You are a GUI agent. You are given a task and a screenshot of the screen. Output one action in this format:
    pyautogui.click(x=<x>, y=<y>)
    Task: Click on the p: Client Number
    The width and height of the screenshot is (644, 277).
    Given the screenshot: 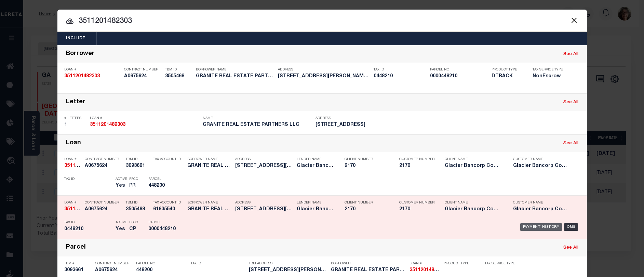 What is the action you would take?
    pyautogui.click(x=367, y=159)
    